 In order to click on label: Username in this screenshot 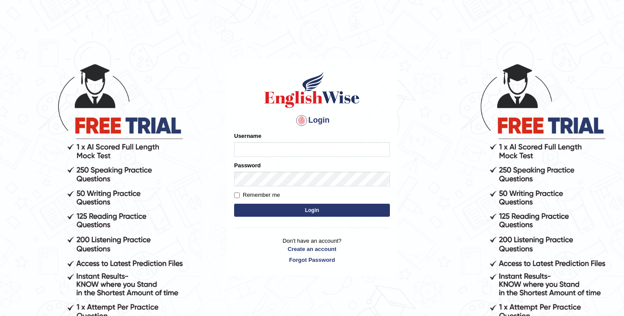, I will do `click(248, 136)`.